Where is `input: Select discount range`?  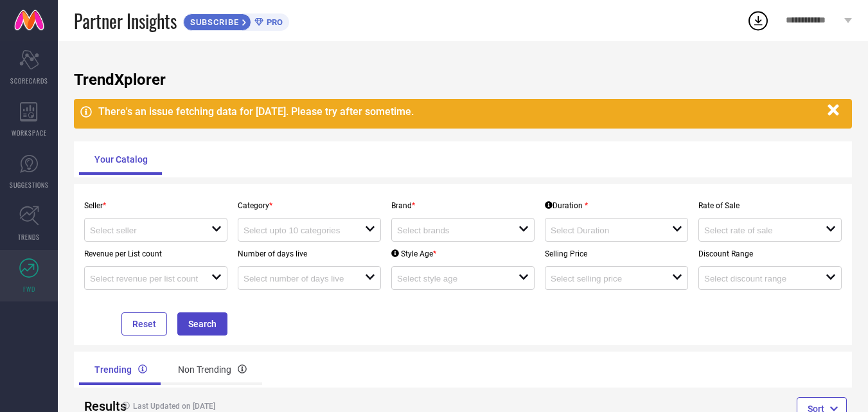
input: Select discount range is located at coordinates (759, 279).